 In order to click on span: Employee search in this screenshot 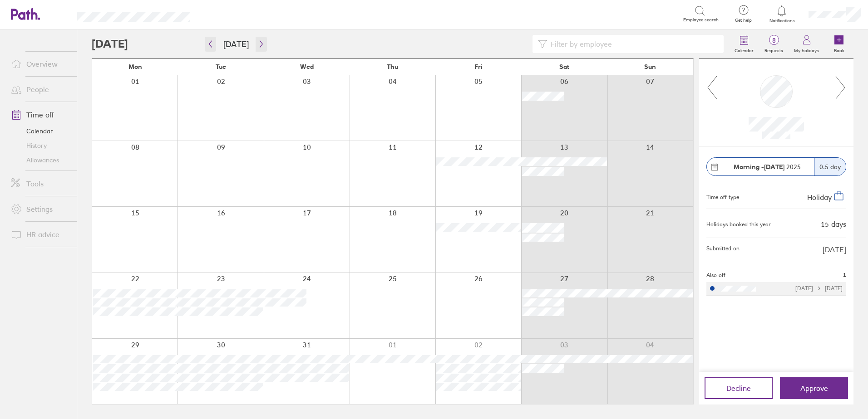, I will do `click(701, 20)`.